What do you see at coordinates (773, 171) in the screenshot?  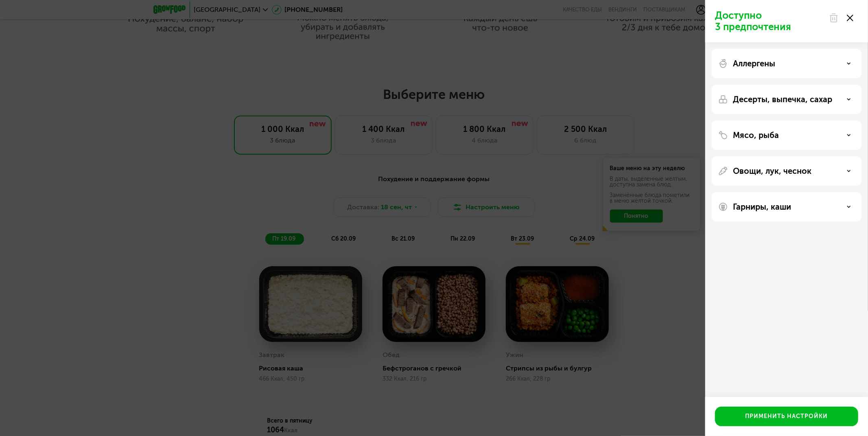 I see `p: Овощи, лук, чеснок` at bounding box center [773, 171].